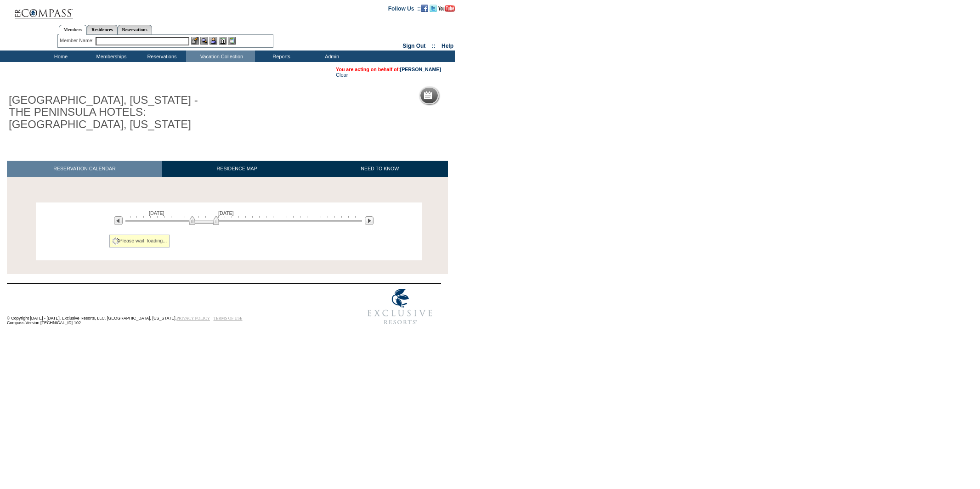  Describe the element at coordinates (446, 8) in the screenshot. I see `a: Subscribe to our YouTube Channel` at that location.